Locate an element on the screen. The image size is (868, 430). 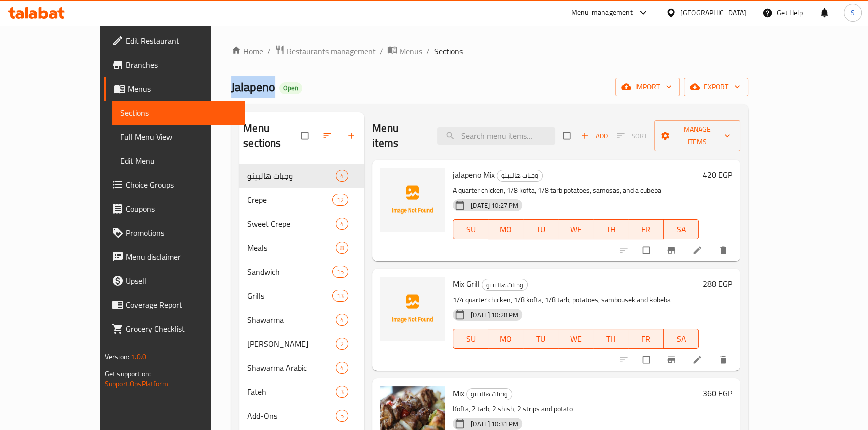
span: Menus is located at coordinates (411, 51).